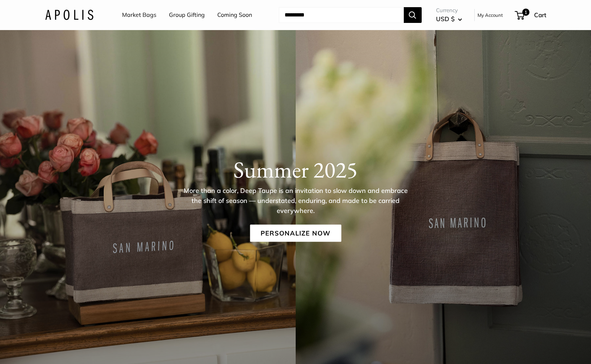 This screenshot has height=364, width=591. Describe the element at coordinates (234, 15) in the screenshot. I see `a: Coming Soon` at that location.